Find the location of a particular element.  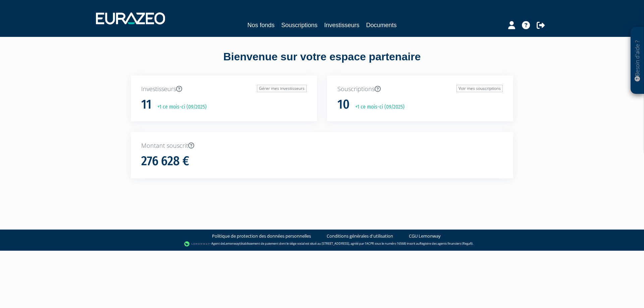

h1: 276 628 € is located at coordinates (165, 161).